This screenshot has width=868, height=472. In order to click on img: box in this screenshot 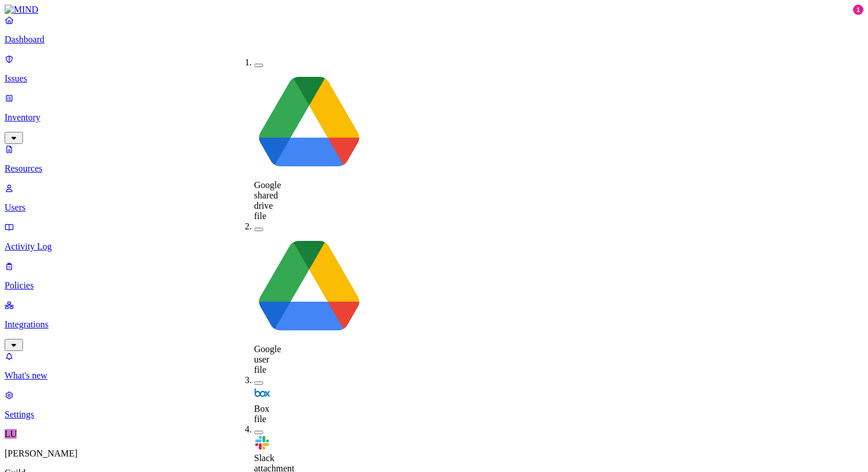, I will do `click(262, 393)`.